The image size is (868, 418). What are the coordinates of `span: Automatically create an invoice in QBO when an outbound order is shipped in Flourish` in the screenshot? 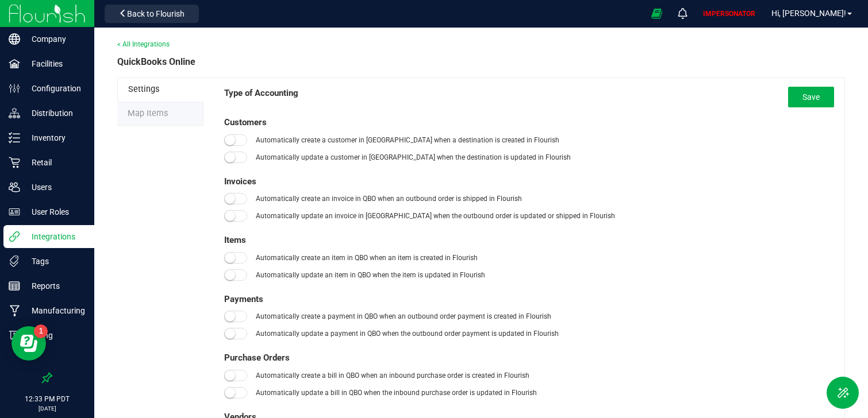 It's located at (388, 199).